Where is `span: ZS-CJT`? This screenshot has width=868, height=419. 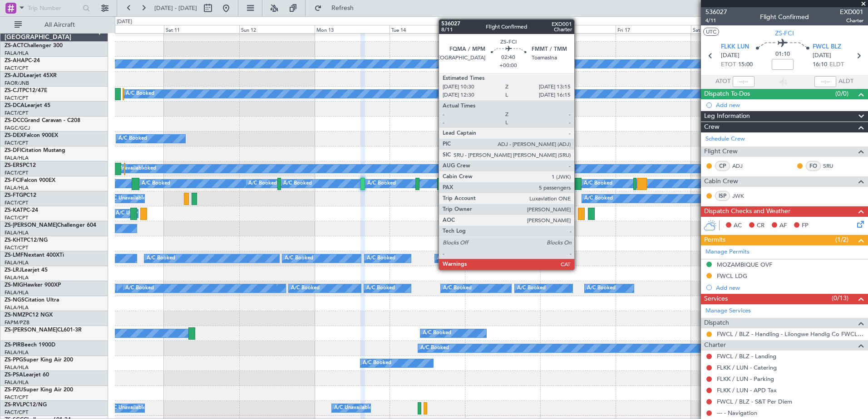 span: ZS-CJT is located at coordinates (13, 91).